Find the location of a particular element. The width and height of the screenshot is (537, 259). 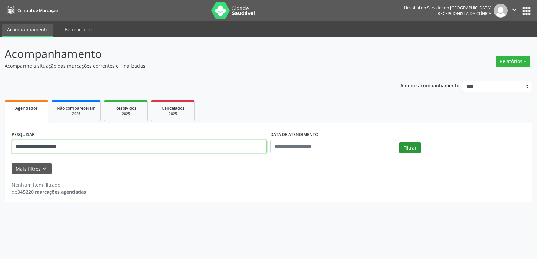

span: Recepcionista da clínica is located at coordinates (464, 13).